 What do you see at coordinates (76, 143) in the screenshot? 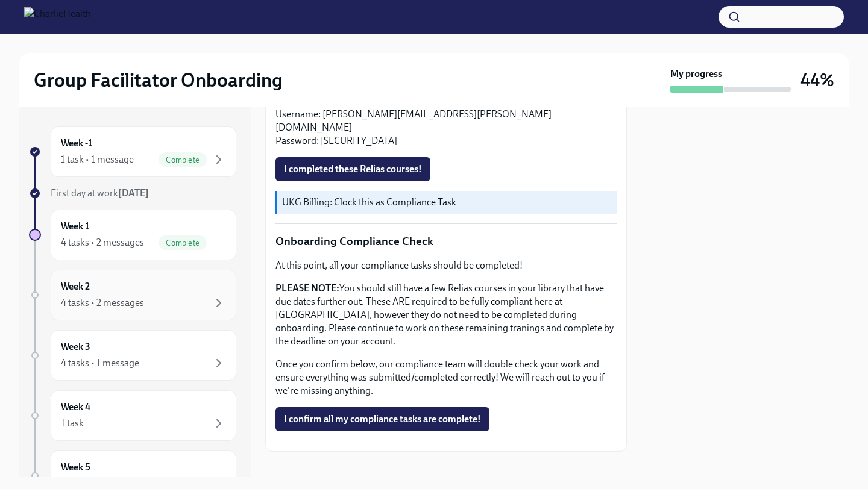
I see `h6: Week -1` at bounding box center [76, 143].